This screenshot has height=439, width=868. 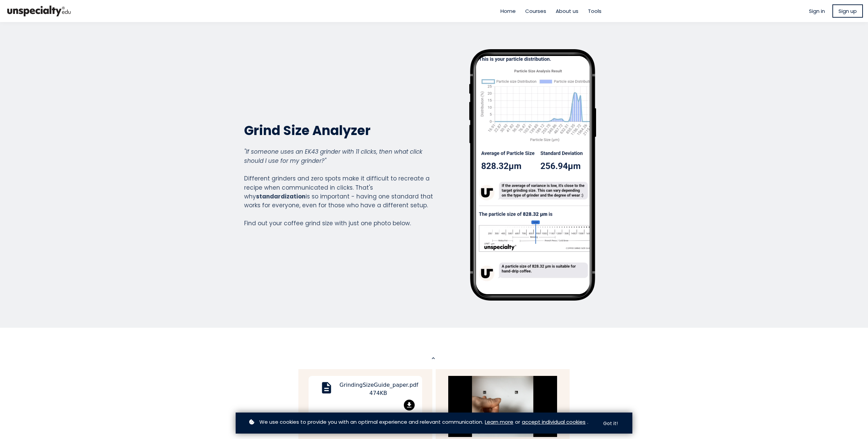 What do you see at coordinates (595, 11) in the screenshot?
I see `a: Tools` at bounding box center [595, 11].